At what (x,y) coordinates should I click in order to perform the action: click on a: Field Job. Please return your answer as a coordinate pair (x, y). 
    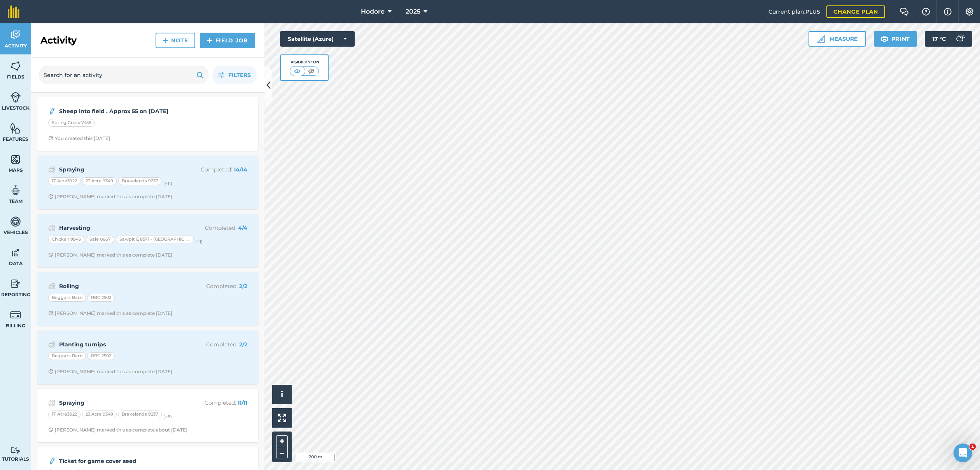
    Looking at the image, I should click on (228, 41).